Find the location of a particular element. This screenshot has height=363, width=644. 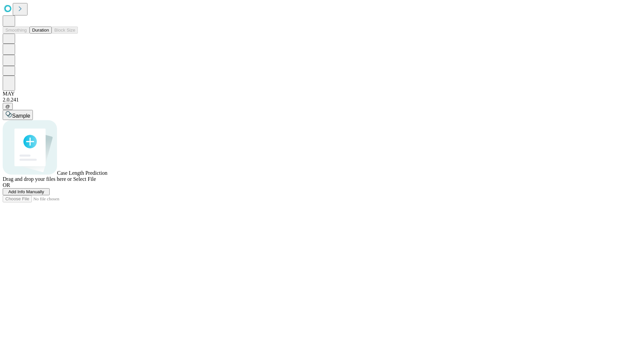

span: Add Info Manually is located at coordinates (26, 192).